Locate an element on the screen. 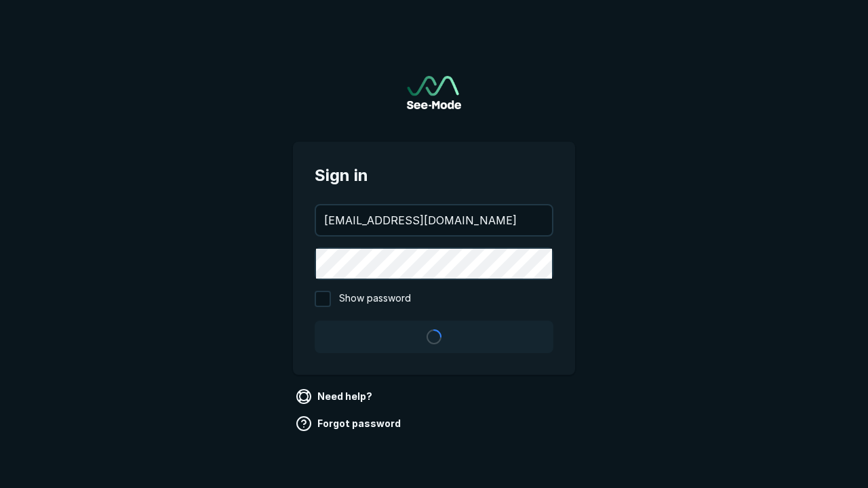 The height and width of the screenshot is (488, 868). input: your@email.com is located at coordinates (434, 220).